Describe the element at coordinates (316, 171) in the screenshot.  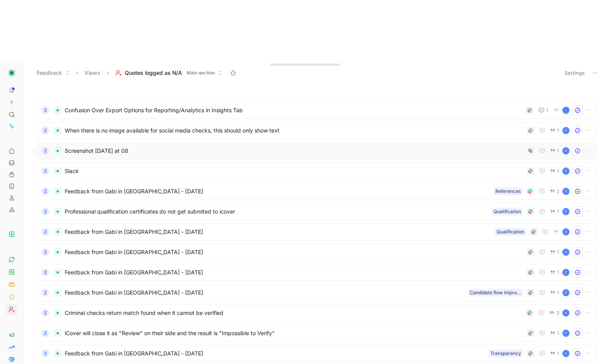
I see `a: ZSlack1avatar` at that location.